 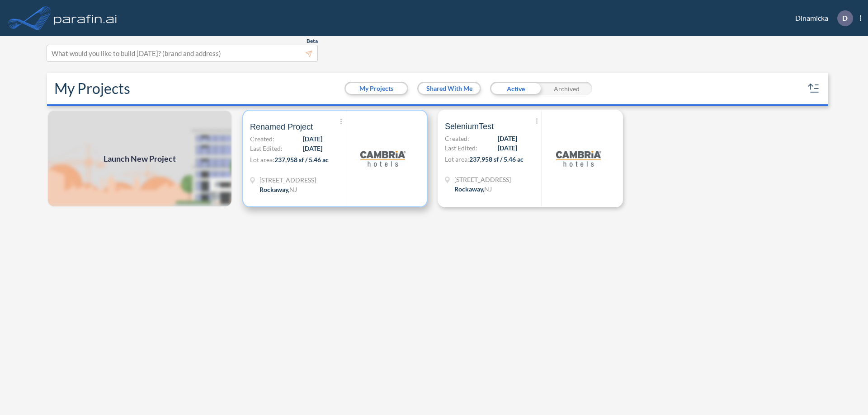 I want to click on div: Active, so click(x=515, y=88).